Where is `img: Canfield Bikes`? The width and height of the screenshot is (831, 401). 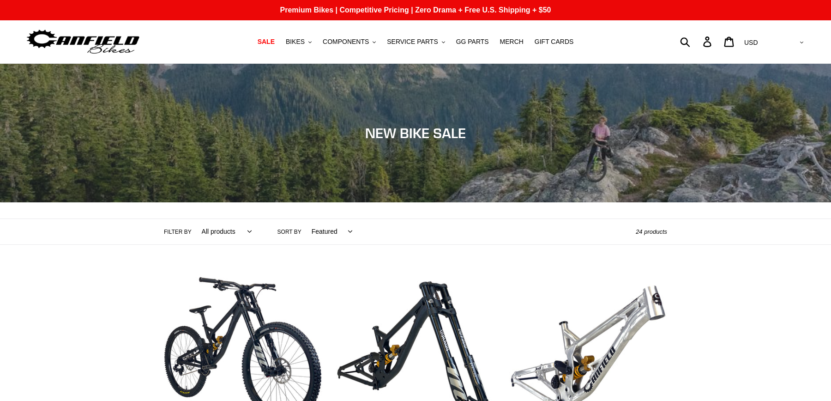 img: Canfield Bikes is located at coordinates (83, 42).